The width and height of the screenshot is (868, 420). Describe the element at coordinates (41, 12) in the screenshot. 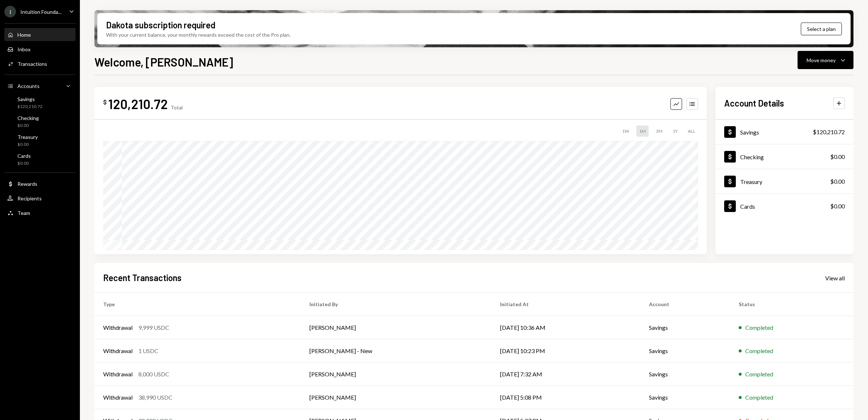

I see `div: Intuition Founda...` at that location.